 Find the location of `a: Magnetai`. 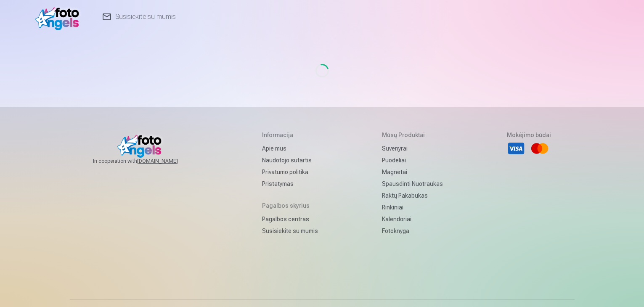

a: Magnetai is located at coordinates (412, 172).